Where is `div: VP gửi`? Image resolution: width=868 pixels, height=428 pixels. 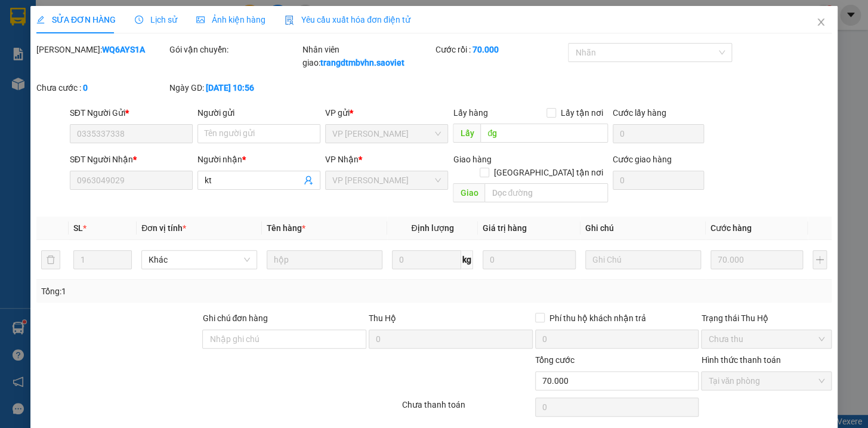
div: VP gửi is located at coordinates (387, 113).